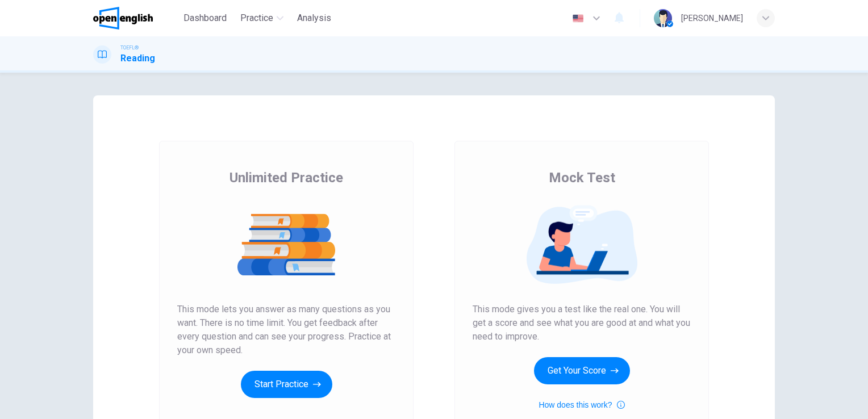 The height and width of the screenshot is (419, 868). Describe the element at coordinates (205, 18) in the screenshot. I see `button: Dashboard` at that location.